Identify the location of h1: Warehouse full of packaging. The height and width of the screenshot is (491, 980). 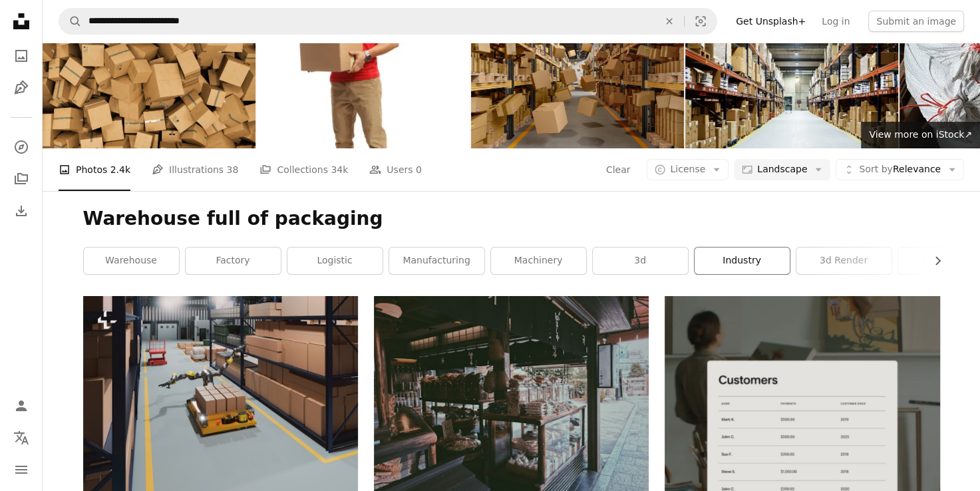
(511, 219).